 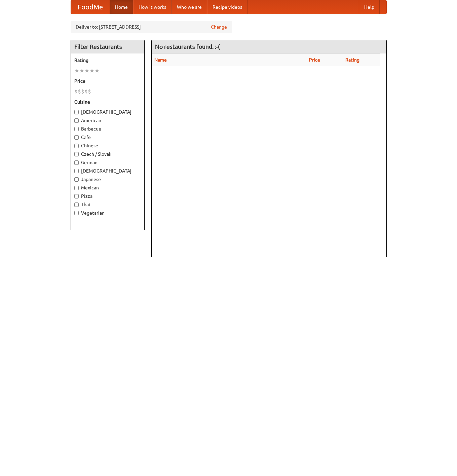 What do you see at coordinates (108, 188) in the screenshot?
I see `label: Mexican` at bounding box center [108, 188].